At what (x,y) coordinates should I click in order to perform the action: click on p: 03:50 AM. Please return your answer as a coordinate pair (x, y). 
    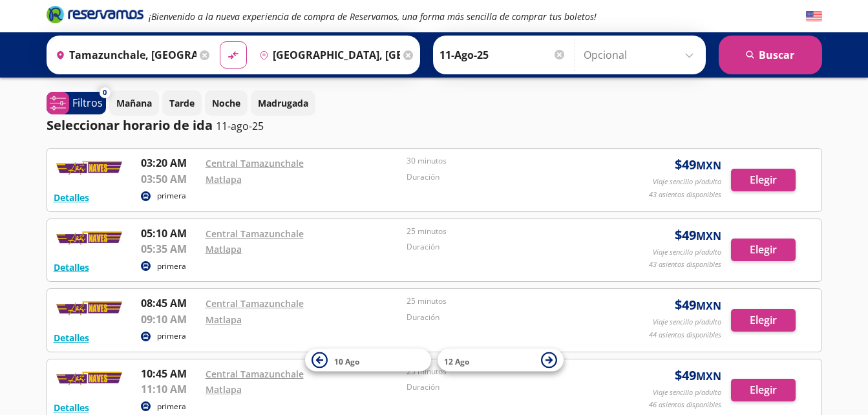
    Looking at the image, I should click on (170, 179).